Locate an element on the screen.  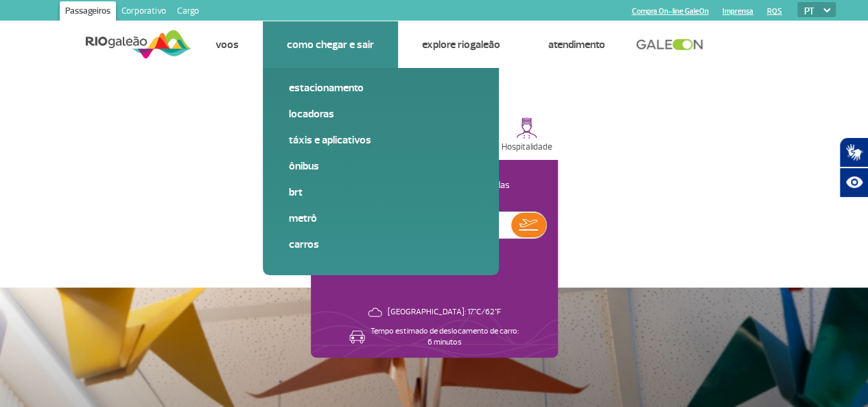
a: Voos is located at coordinates (227, 45).